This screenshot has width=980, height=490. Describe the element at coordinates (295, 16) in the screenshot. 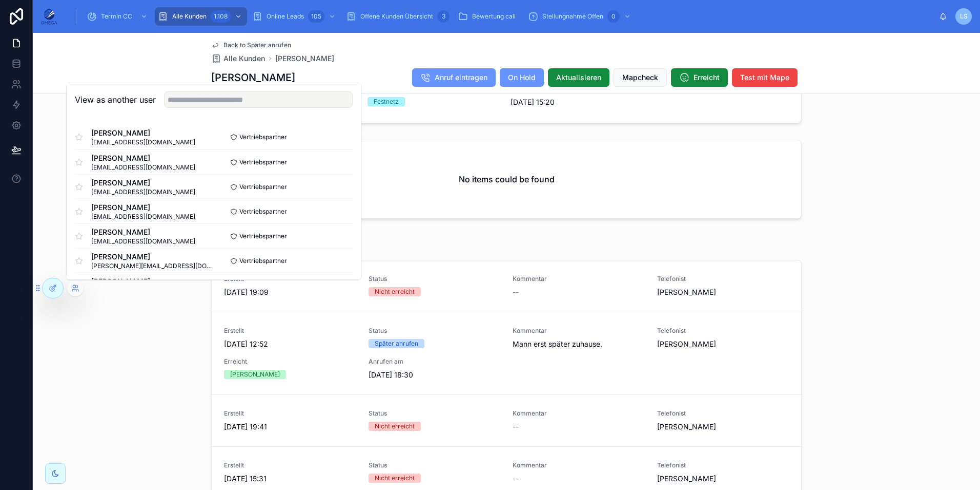

I see `a: Online Leads105` at that location.